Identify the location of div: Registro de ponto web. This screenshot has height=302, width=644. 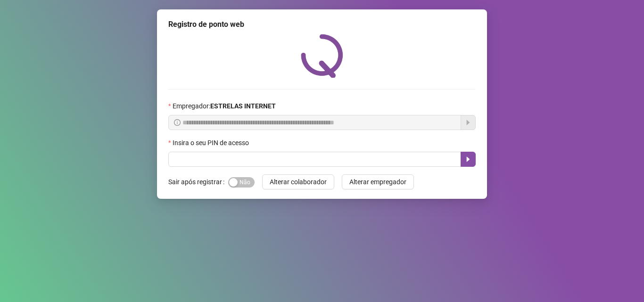
(322, 25).